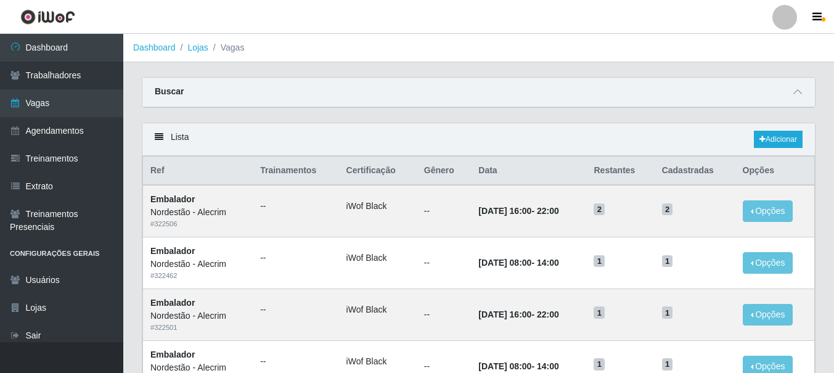 The width and height of the screenshot is (834, 373). What do you see at coordinates (694, 171) in the screenshot?
I see `th: Cadastradas` at bounding box center [694, 171].